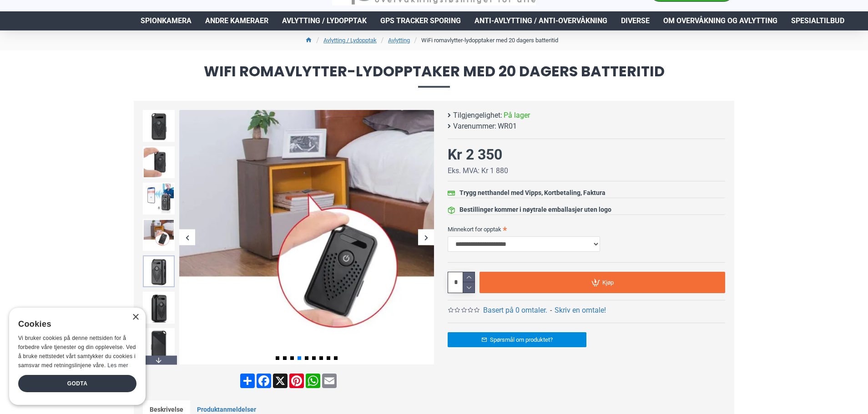  What do you see at coordinates (187, 238) in the screenshot?
I see `div: Previous slide` at bounding box center [187, 238].